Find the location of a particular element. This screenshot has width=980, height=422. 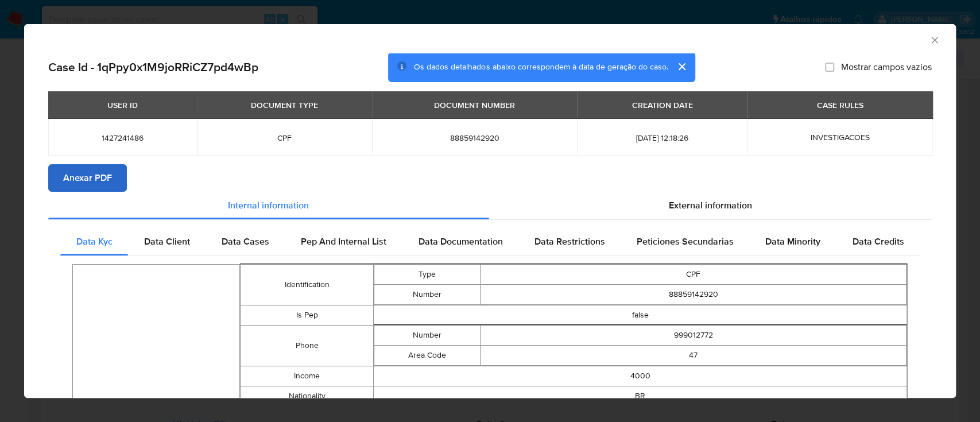

button: Anexar PDF is located at coordinates (88, 178).